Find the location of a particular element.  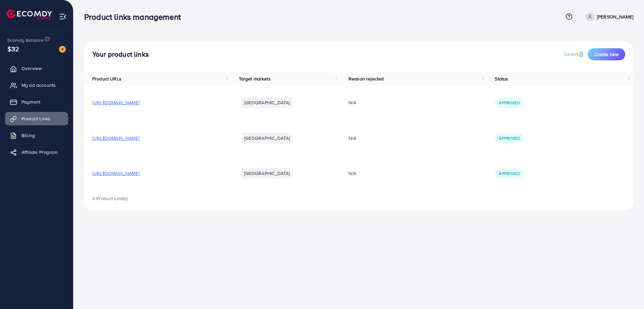

span: Product Links is located at coordinates (36, 119).